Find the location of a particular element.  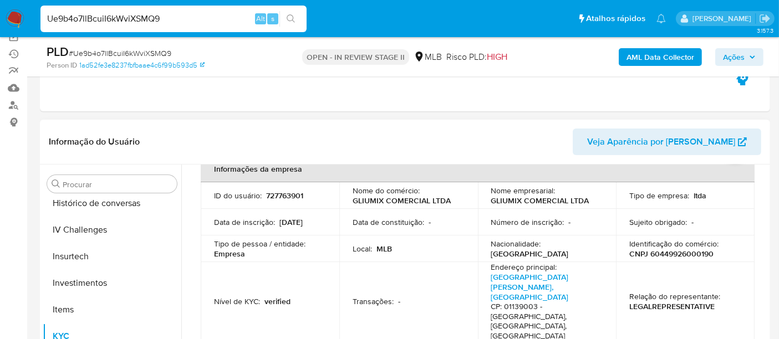

input: Procurar is located at coordinates (118, 185).